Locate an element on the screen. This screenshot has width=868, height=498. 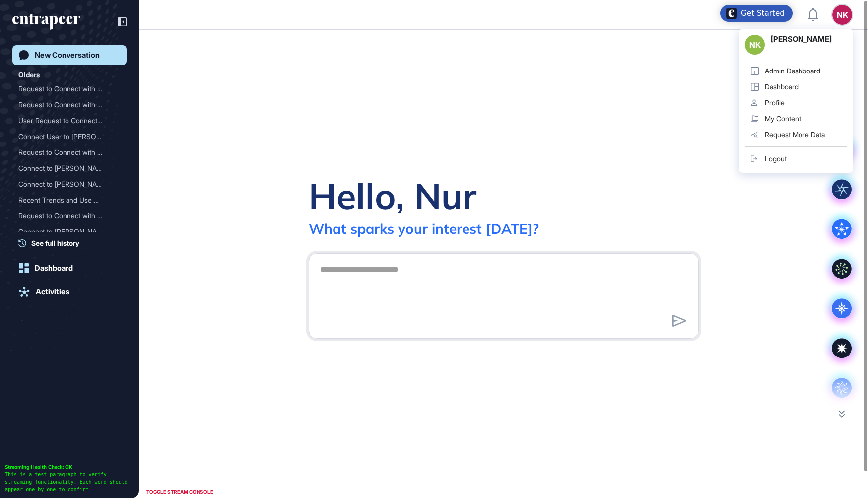
div: Activities is located at coordinates (53, 291).